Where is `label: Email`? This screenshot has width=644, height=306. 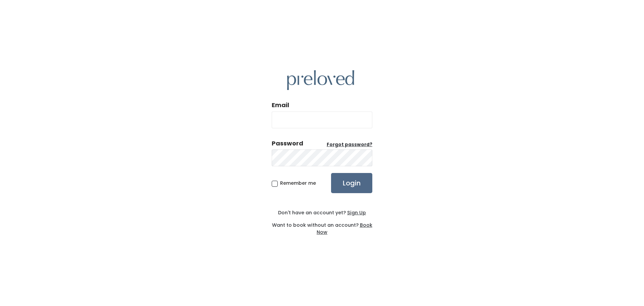
label: Email is located at coordinates (281, 105).